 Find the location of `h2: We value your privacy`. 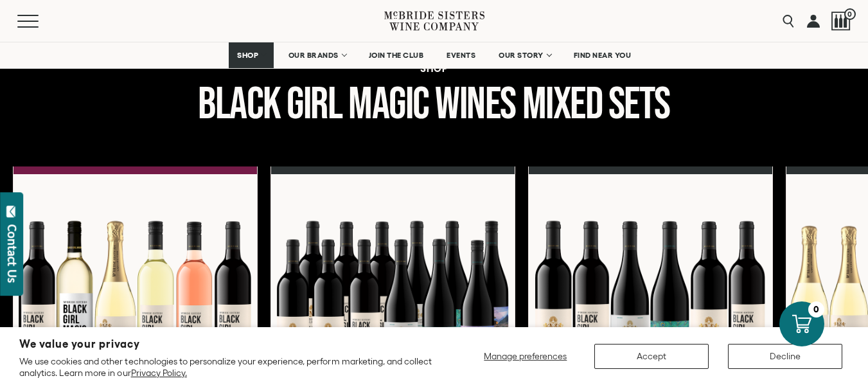

h2: We value your privacy is located at coordinates (227, 344).